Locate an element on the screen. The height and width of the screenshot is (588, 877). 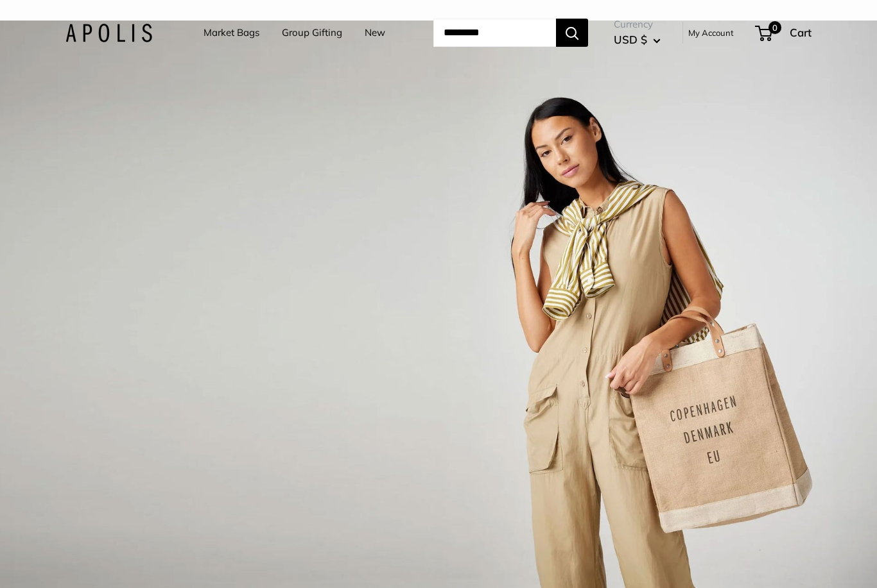
button: USD $ is located at coordinates (637, 40).